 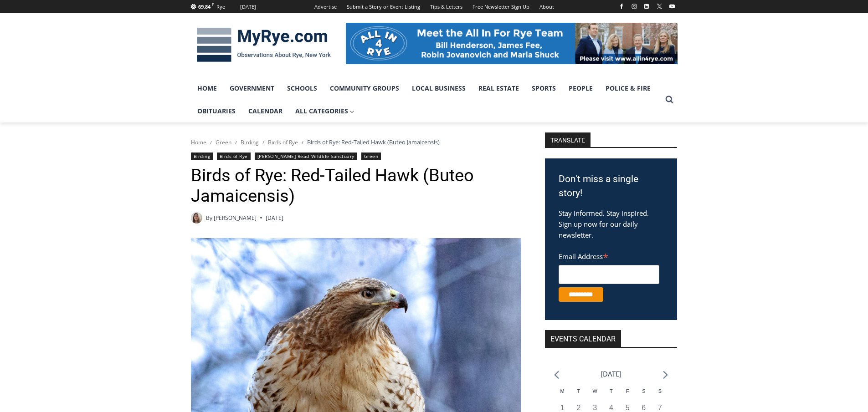 I want to click on div: Saturday, so click(x=643, y=395).